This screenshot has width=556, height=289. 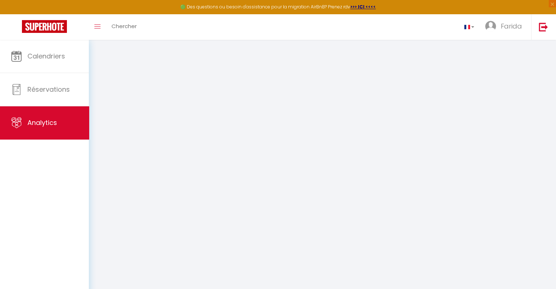 What do you see at coordinates (512, 26) in the screenshot?
I see `span: Farida` at bounding box center [512, 26].